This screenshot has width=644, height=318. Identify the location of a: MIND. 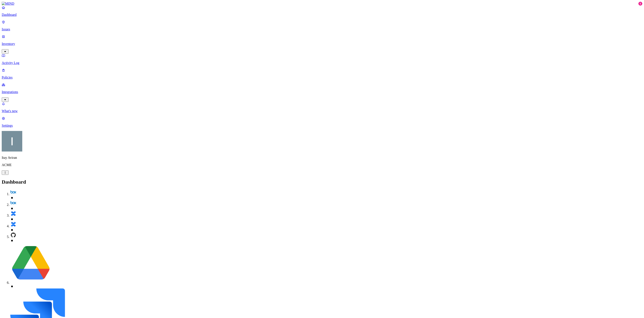
(322, 3).